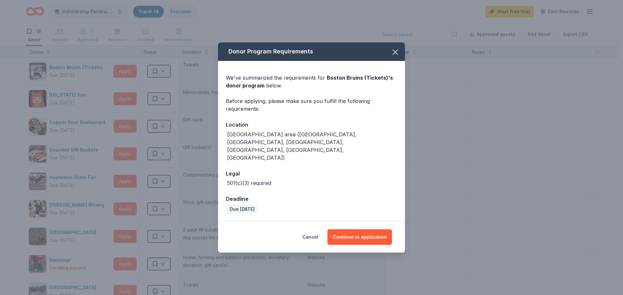 The image size is (623, 295). What do you see at coordinates (311, 105) in the screenshot?
I see `div: Before applying, please make sure you fulfill the following requirements:` at bounding box center [311, 105].